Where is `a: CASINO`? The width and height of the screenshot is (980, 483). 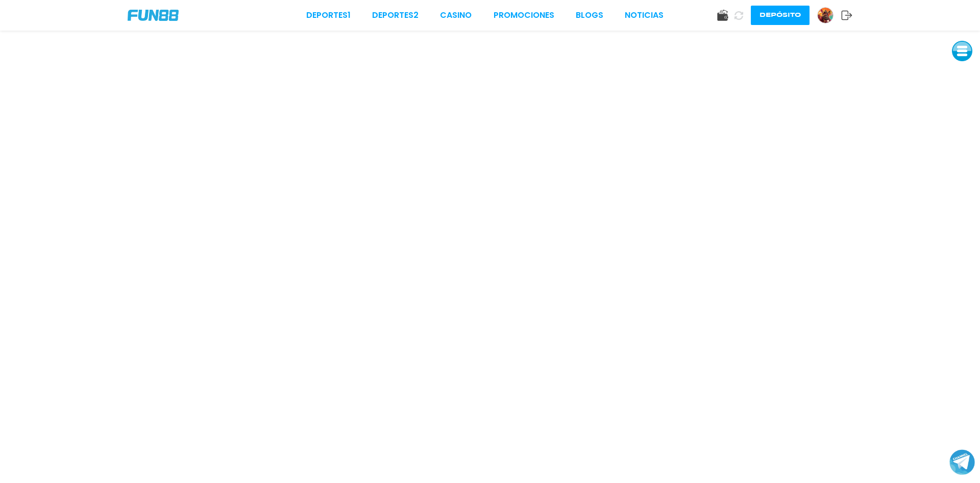 a: CASINO is located at coordinates (455, 16).